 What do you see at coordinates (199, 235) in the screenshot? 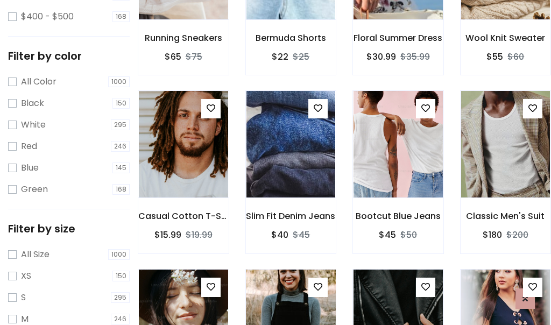
I see `del: $19.99` at bounding box center [199, 235].